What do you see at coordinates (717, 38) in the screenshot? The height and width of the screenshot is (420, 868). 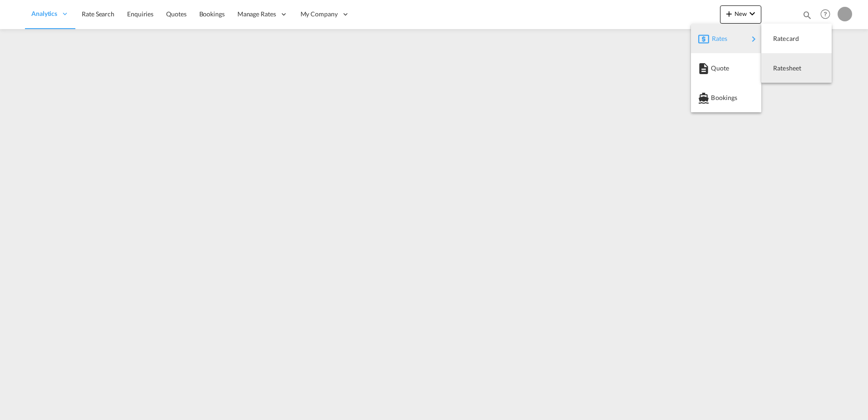 I see `span: Rates` at bounding box center [717, 38].